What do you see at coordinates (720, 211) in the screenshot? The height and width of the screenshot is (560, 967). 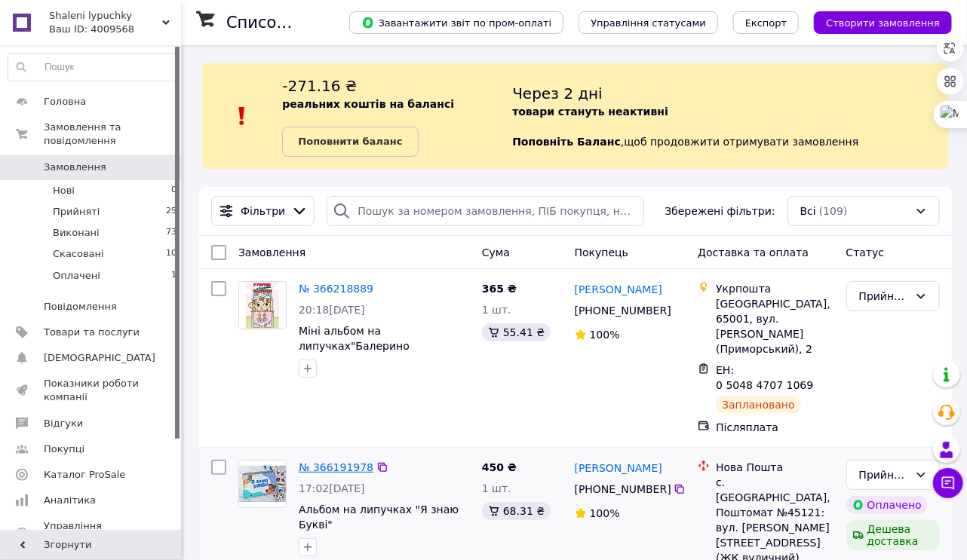 I see `span: Збережені фільтри:` at bounding box center [720, 211].